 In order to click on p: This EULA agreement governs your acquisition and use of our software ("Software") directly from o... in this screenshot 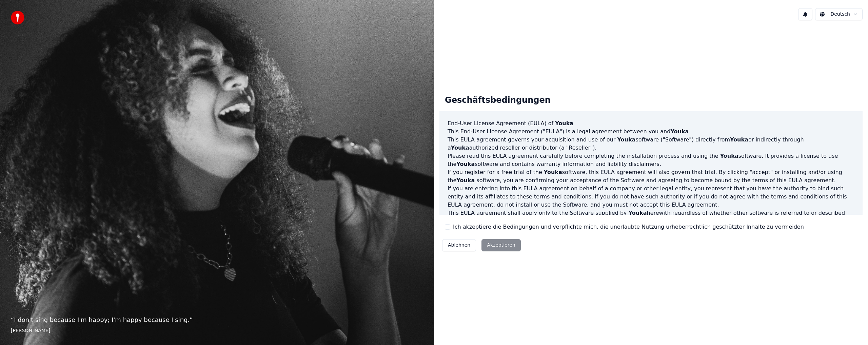, I will do `click(651, 144)`.